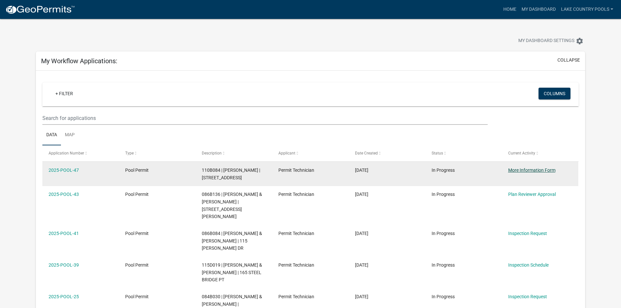 The height and width of the screenshot is (308, 621). Describe the element at coordinates (547, 41) in the screenshot. I see `span: My Dashboard Settings` at that location.